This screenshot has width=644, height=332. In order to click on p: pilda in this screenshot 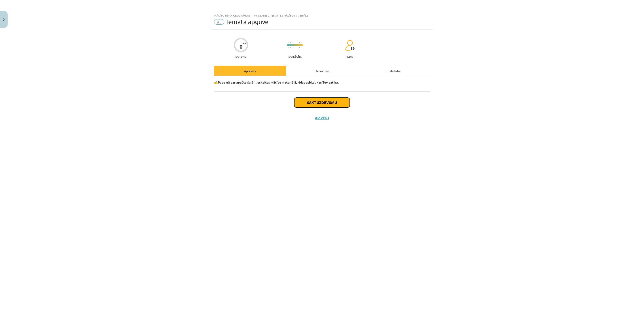, I will do `click(349, 56)`.